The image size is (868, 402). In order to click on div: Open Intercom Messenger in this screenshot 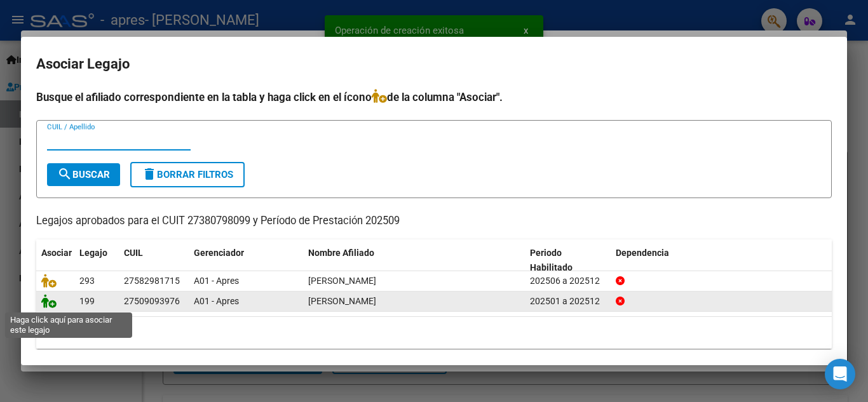, I will do `click(840, 374)`.